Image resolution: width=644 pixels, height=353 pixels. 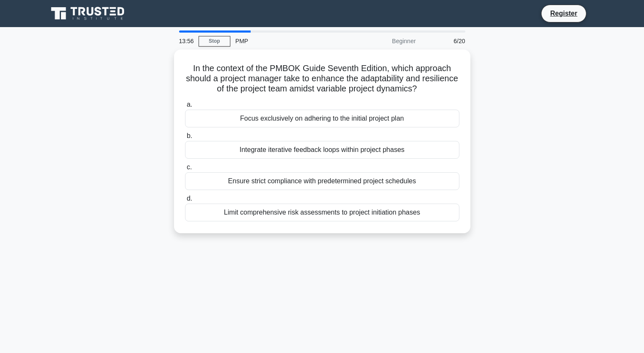 What do you see at coordinates (322, 79) in the screenshot?
I see `h5: In the context of the PMBOK Guide Seventh Edition, which approach should a project manager take t...` at bounding box center [322, 79].